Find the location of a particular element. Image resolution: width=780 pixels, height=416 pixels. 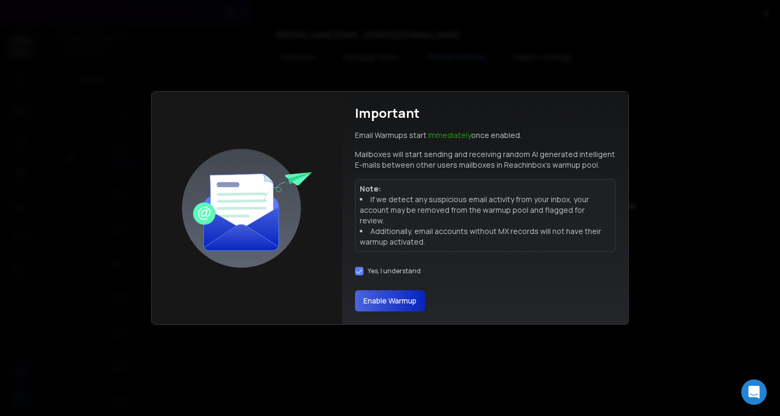

div: Open Intercom Messenger is located at coordinates (754, 392).